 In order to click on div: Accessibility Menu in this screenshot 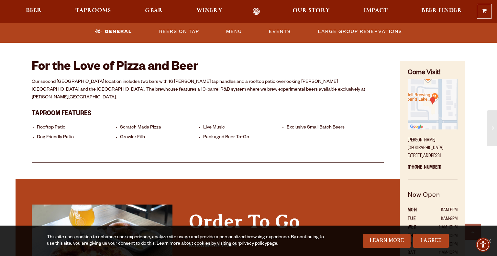, I will do `click(483, 245)`.